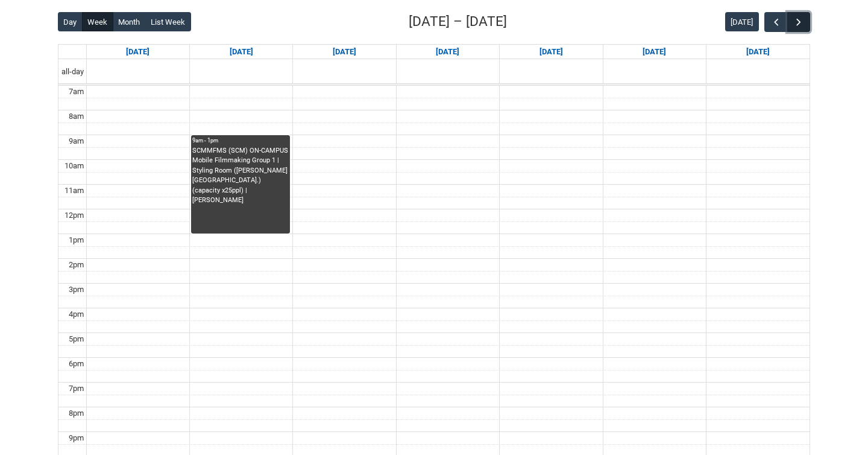 The width and height of the screenshot is (868, 455). I want to click on div: 9am - 1pm, so click(240, 140).